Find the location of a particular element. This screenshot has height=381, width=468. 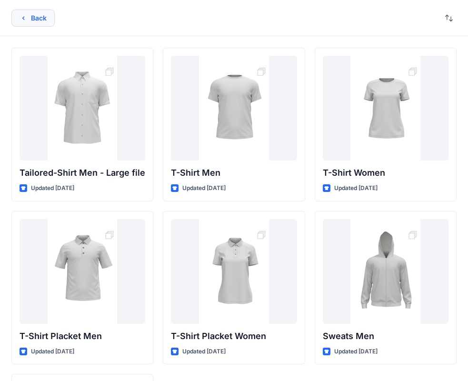

a: Sweats Men is located at coordinates (385, 271).